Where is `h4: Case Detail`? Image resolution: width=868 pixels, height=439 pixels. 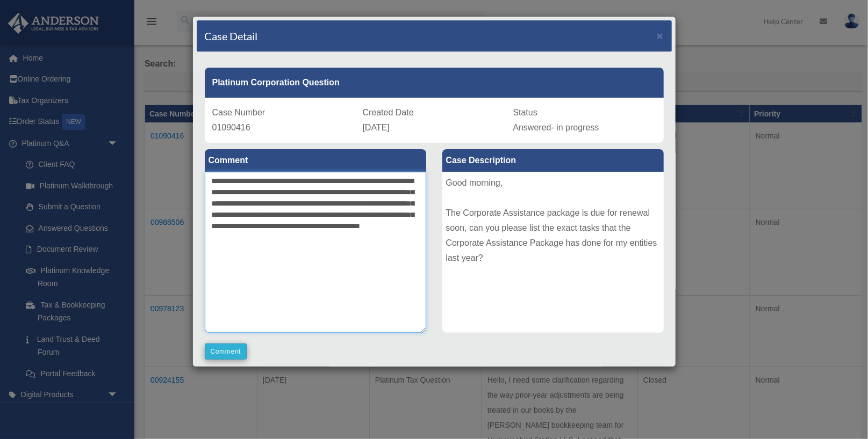 h4: Case Detail is located at coordinates (231, 36).